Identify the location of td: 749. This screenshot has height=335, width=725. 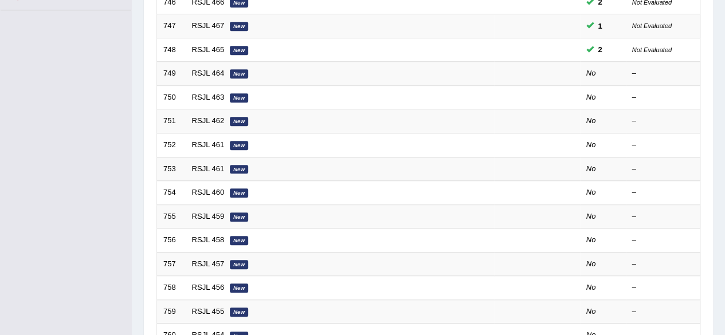
(171, 74).